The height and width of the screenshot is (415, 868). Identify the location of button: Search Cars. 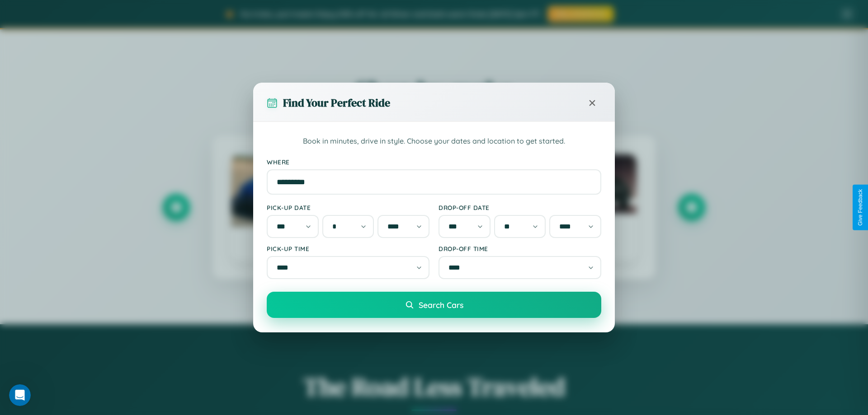
(434, 305).